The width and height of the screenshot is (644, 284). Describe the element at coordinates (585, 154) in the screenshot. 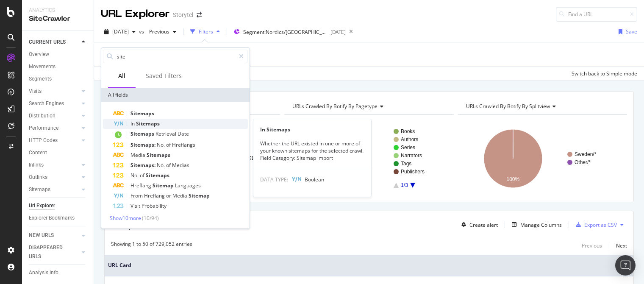

I see `text: Sweden/*` at that location.